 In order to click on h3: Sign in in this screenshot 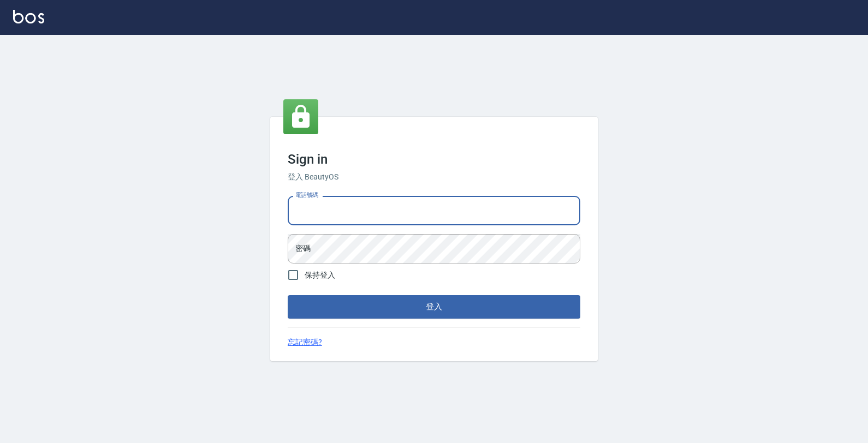, I will do `click(434, 159)`.